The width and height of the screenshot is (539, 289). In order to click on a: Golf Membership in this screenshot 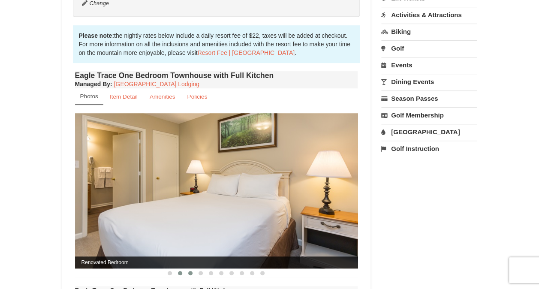, I will do `click(428, 115)`.